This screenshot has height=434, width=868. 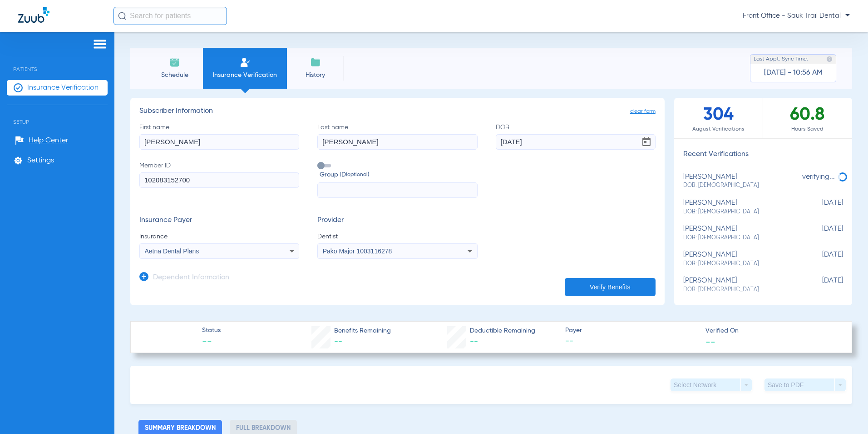 What do you see at coordinates (808, 129) in the screenshot?
I see `span: Hours Saved` at bounding box center [808, 129].